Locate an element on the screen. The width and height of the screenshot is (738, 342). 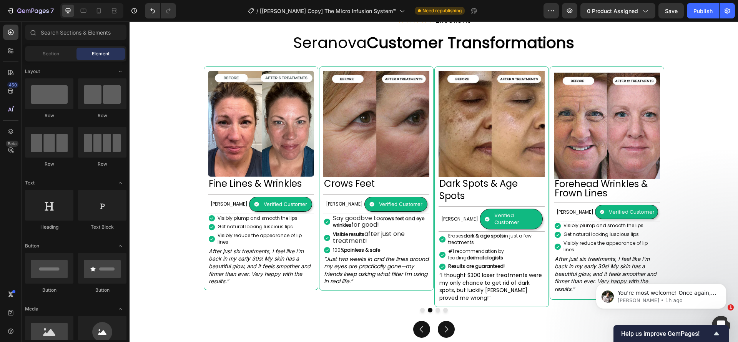
p: 100% is located at coordinates (227, 229).